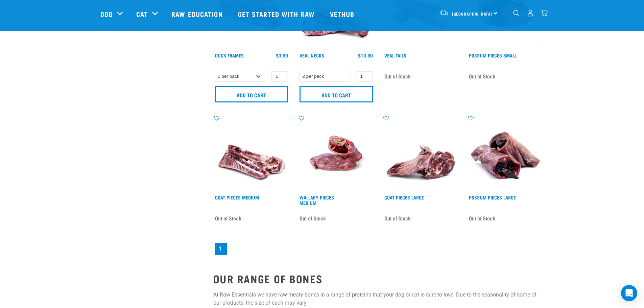 This screenshot has width=644, height=308. What do you see at coordinates (366, 55) in the screenshot?
I see `div: $10.90` at bounding box center [366, 55].